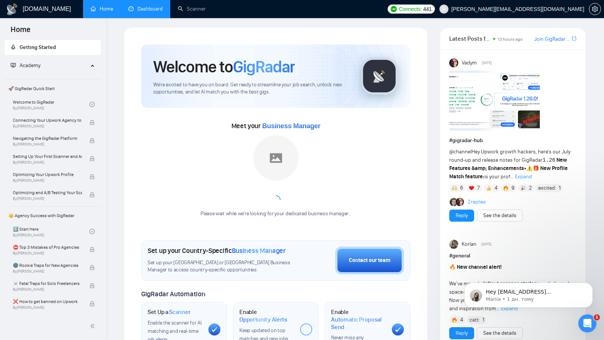 The height and width of the screenshot is (340, 604). Describe the element at coordinates (47, 120) in the screenshot. I see `span: Connecting Your Upwork Agency to GigRadar` at that location.